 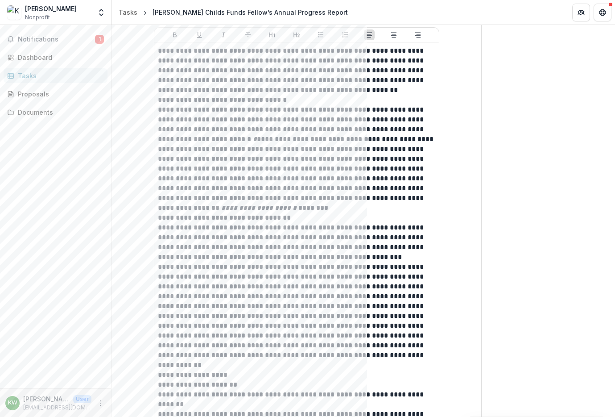 What do you see at coordinates (321, 35) in the screenshot?
I see `button: Bullet List` at bounding box center [321, 35].